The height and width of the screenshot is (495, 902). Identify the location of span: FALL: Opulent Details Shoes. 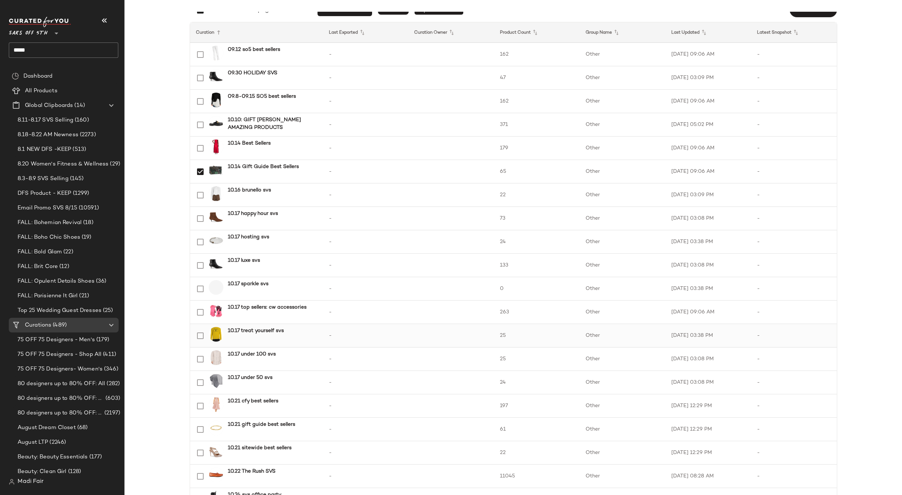
(56, 281).